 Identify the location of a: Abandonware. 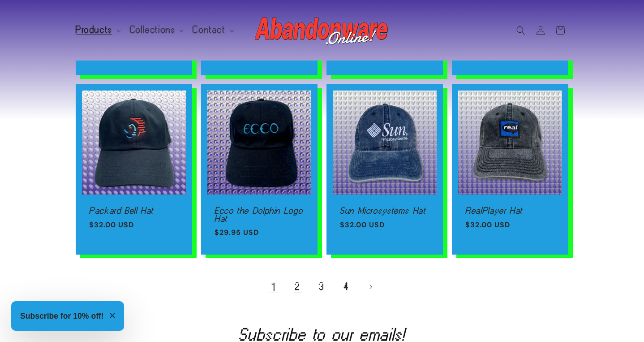
(322, 30).